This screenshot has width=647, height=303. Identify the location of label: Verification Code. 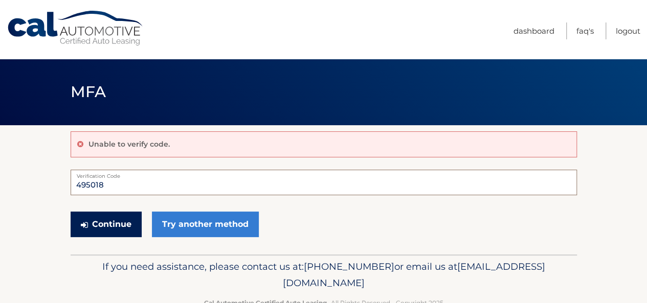
(324, 174).